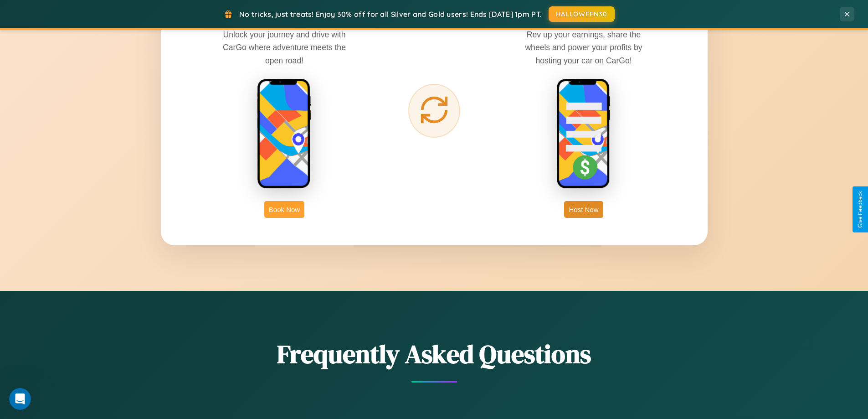  I want to click on p: Rev up your earnings, share the wheels and power your profits by hosting your car on CarGo!, so click(584, 48).